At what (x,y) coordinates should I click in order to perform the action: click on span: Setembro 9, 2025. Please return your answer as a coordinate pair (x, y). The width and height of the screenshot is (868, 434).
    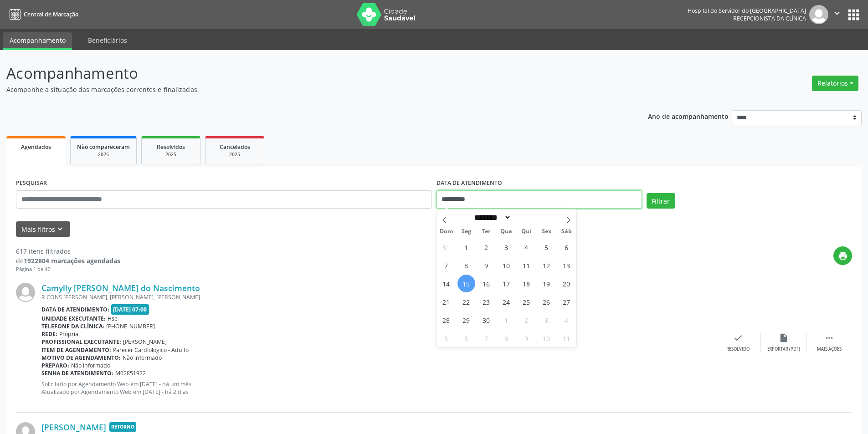
    Looking at the image, I should click on (486, 265).